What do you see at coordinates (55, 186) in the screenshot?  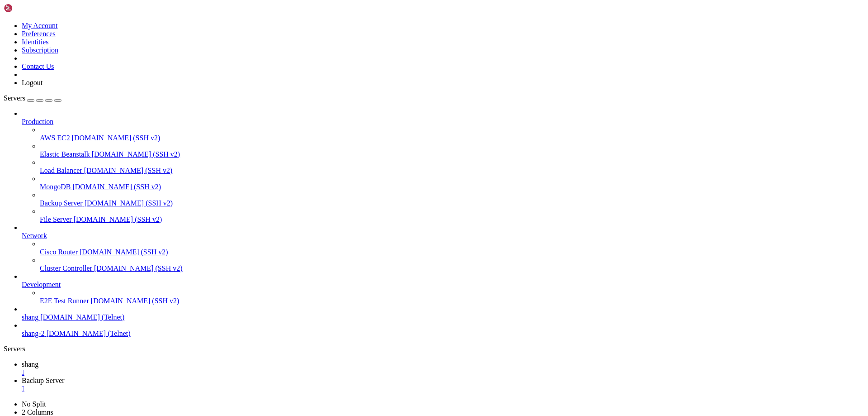 I see `span: MongoDB` at bounding box center [55, 186].